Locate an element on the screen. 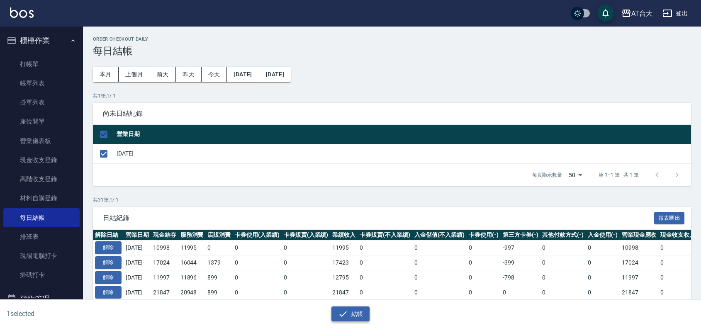 The height and width of the screenshot is (328, 701). th: 其他付款方式(-) is located at coordinates (563, 235).